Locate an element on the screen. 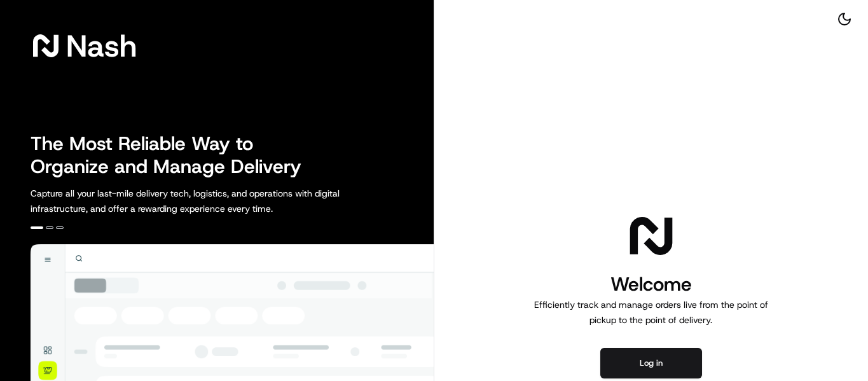 This screenshot has height=381, width=868. button: Log in is located at coordinates (652, 363).